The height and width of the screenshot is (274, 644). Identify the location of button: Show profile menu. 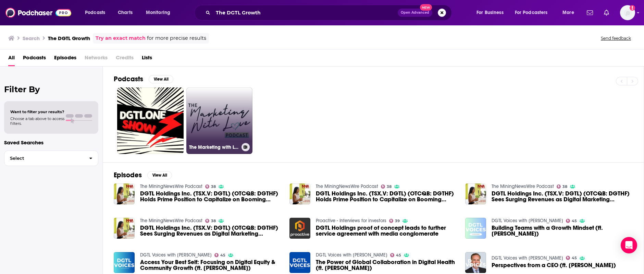
(628, 13).